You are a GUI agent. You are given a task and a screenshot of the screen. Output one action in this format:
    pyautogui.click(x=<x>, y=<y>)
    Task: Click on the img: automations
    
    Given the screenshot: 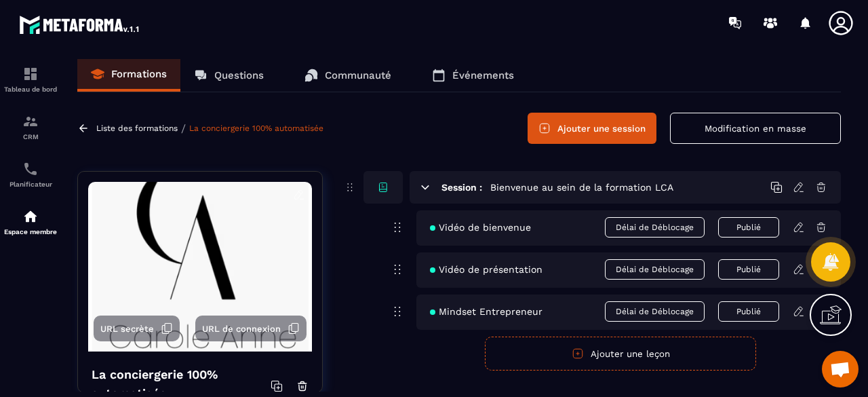 What is the action you would take?
    pyautogui.click(x=30, y=216)
    